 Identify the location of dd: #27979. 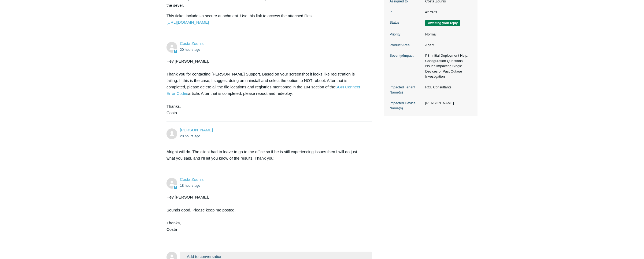
(447, 12).